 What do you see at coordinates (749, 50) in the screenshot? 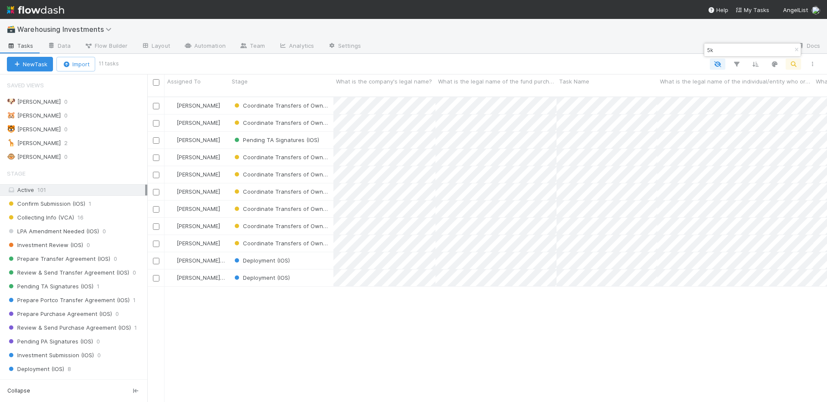
I see `input: Search...` at bounding box center [749, 50].